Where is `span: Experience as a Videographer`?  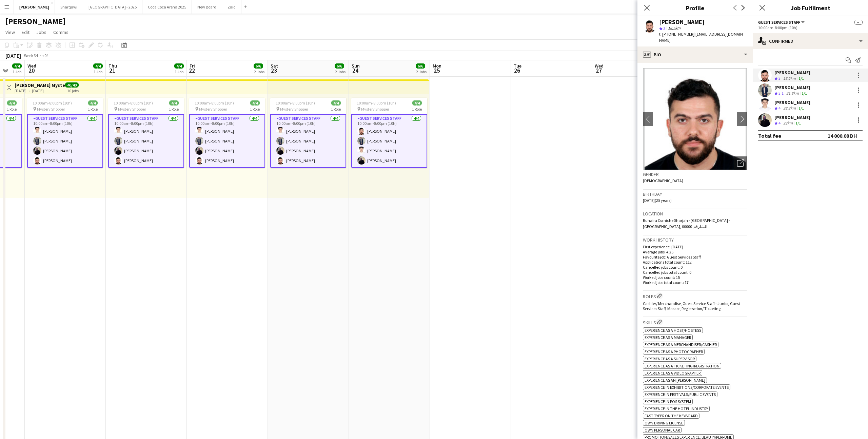 span: Experience as a Videographer is located at coordinates (672, 373).